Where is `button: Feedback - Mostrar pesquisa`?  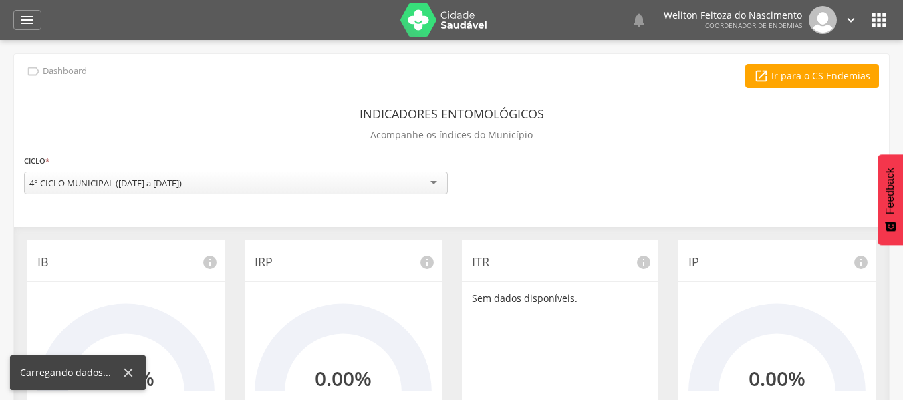 button: Feedback - Mostrar pesquisa is located at coordinates (890, 200).